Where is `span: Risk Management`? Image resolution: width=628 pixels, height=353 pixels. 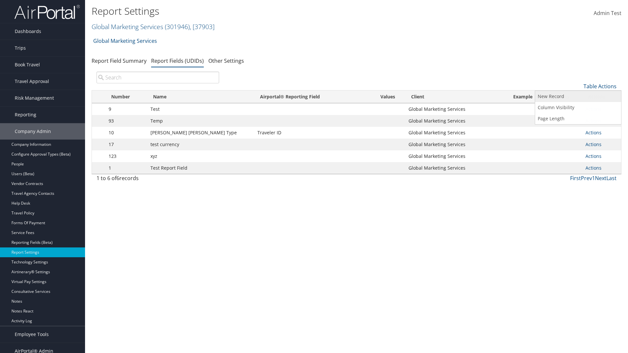
span: Risk Management is located at coordinates (34, 98).